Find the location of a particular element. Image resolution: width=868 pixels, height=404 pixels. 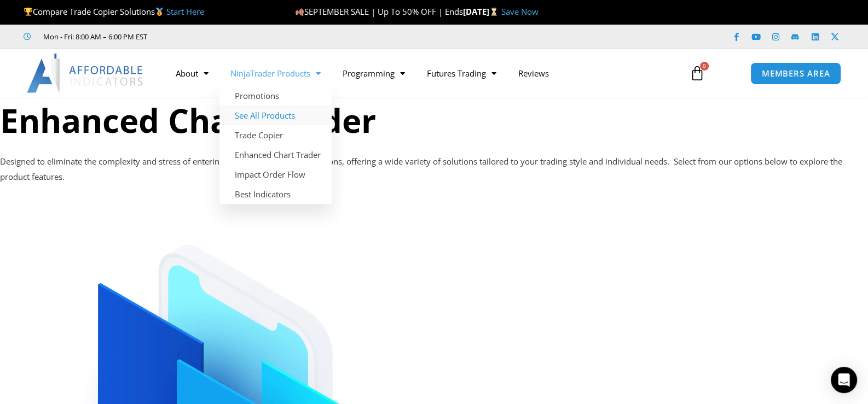

a: Trade Copier is located at coordinates (275, 135).